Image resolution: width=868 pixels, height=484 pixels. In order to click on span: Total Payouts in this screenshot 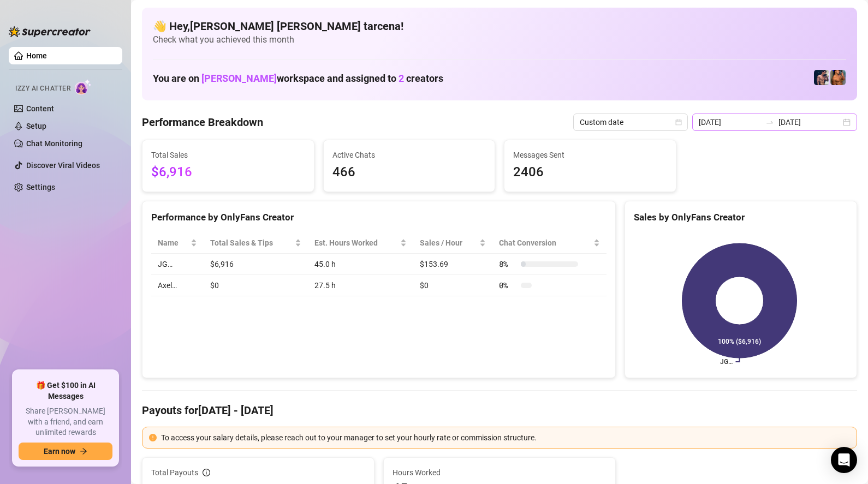, I will do `click(175, 472)`.